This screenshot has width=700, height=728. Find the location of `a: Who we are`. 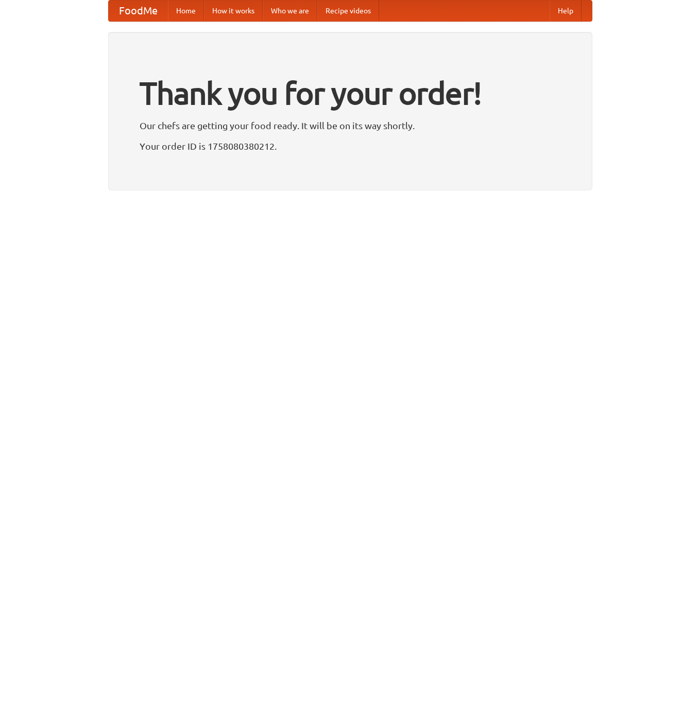

a: Who we are is located at coordinates (290, 11).